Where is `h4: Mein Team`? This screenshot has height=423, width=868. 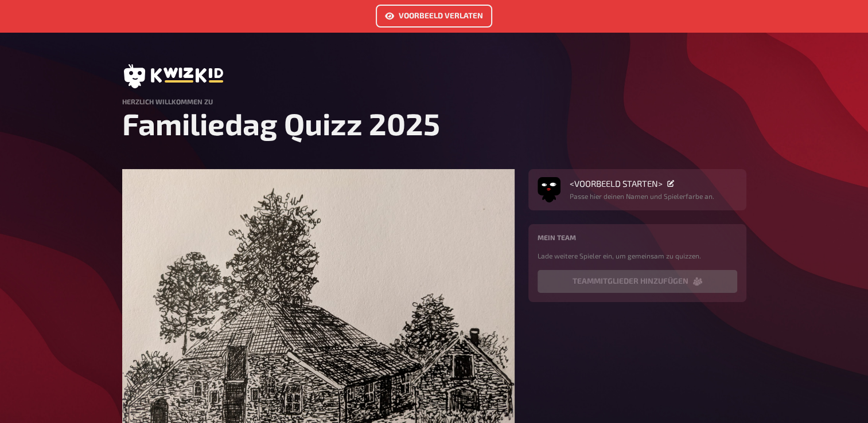
h4: Mein Team is located at coordinates (637, 237).